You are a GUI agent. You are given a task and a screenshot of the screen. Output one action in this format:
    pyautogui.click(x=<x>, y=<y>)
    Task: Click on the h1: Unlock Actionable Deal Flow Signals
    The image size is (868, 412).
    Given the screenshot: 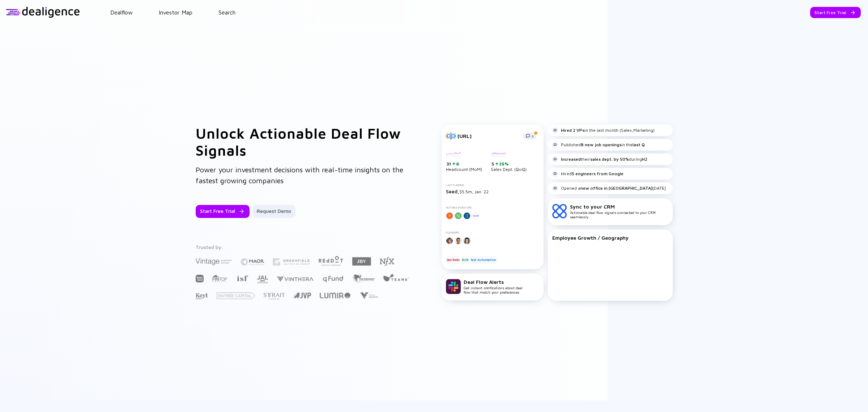 What is the action you would take?
    pyautogui.click(x=304, y=141)
    